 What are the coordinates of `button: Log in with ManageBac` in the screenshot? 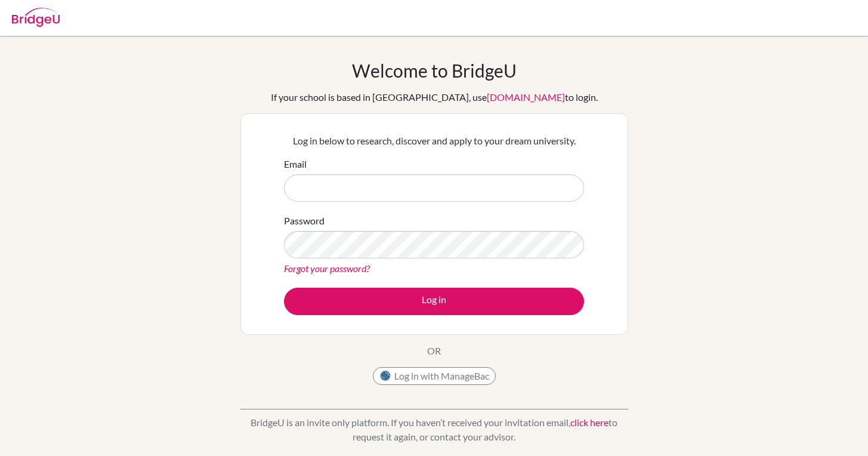 It's located at (434, 376).